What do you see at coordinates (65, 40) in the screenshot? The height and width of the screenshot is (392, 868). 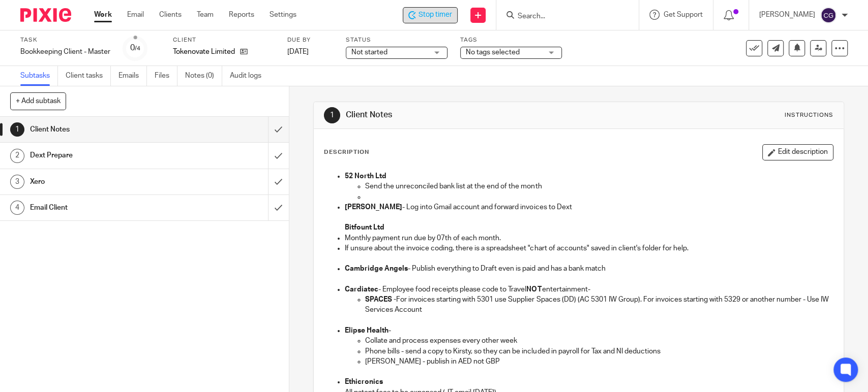 I see `label: Task` at bounding box center [65, 40].